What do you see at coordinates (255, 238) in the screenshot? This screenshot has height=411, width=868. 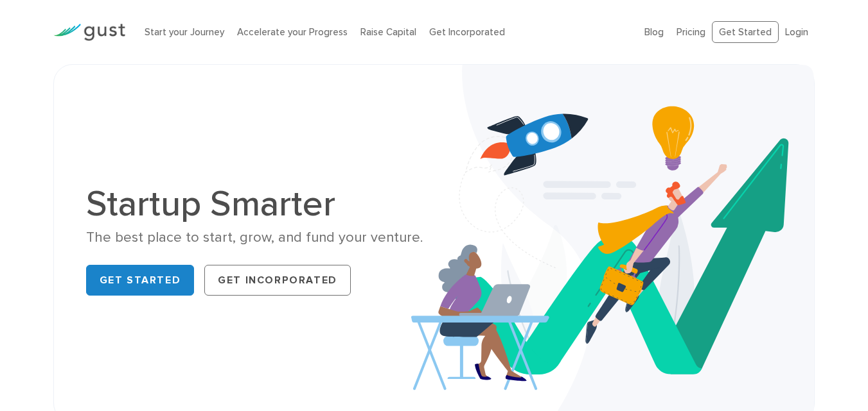 I see `div: The best place to start, grow, and fund your venture.` at bounding box center [255, 238].